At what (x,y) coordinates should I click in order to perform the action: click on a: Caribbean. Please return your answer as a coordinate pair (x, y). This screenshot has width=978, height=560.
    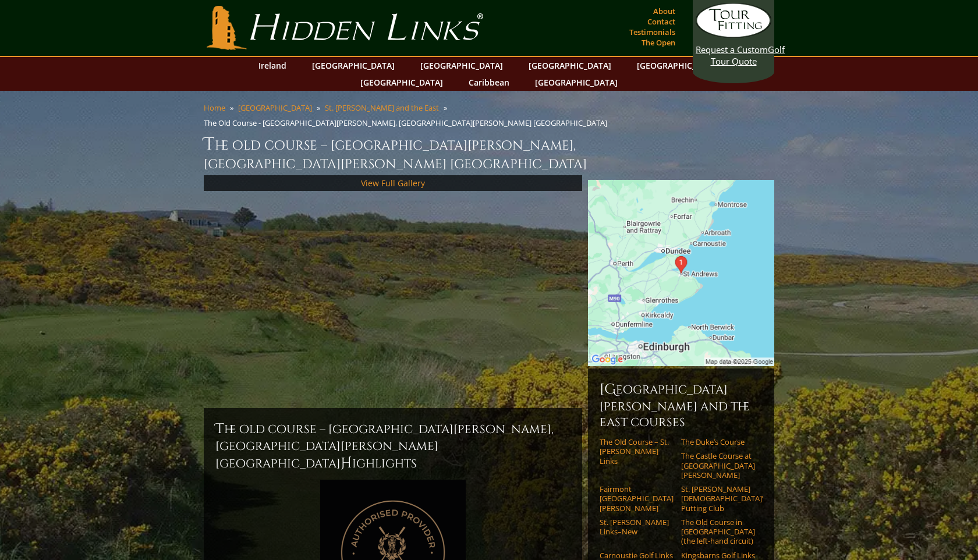
    Looking at the image, I should click on (489, 82).